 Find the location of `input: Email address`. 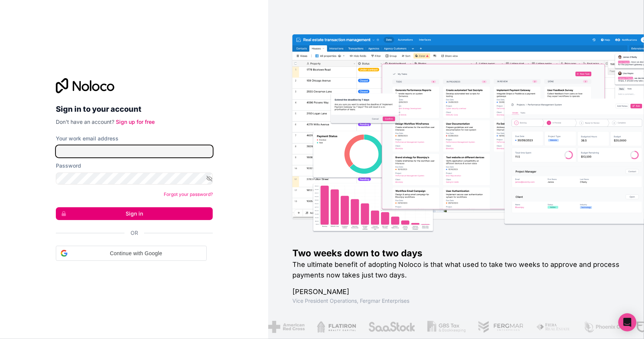

input: Email address is located at coordinates (134, 151).